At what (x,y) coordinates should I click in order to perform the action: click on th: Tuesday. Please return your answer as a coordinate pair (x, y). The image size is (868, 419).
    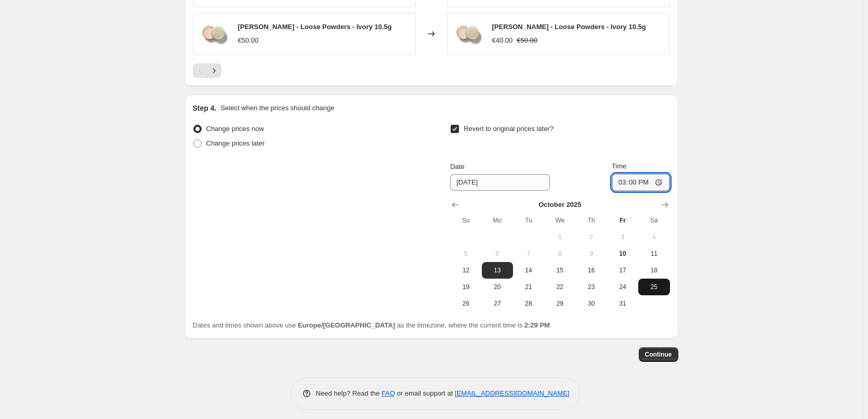
    Looking at the image, I should click on (529, 220).